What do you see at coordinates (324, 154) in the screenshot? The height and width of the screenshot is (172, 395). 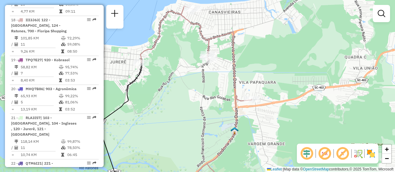 I see `span: Exibir NR` at bounding box center [324, 154].